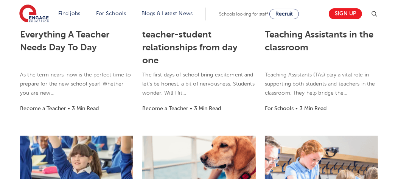 This screenshot has height=179, width=398. Describe the element at coordinates (69, 13) in the screenshot. I see `a: Find jobs` at that location.